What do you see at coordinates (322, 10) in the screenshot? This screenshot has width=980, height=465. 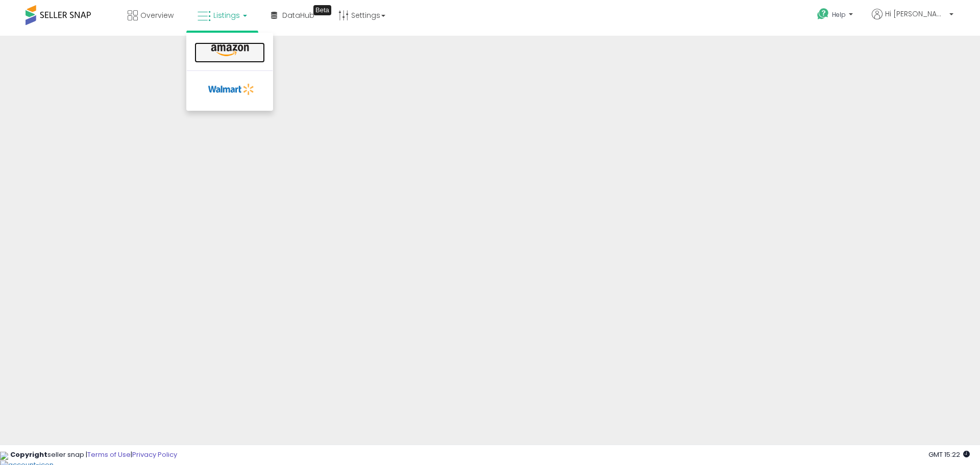 I see `div: Tooltip anchor` at bounding box center [322, 10].